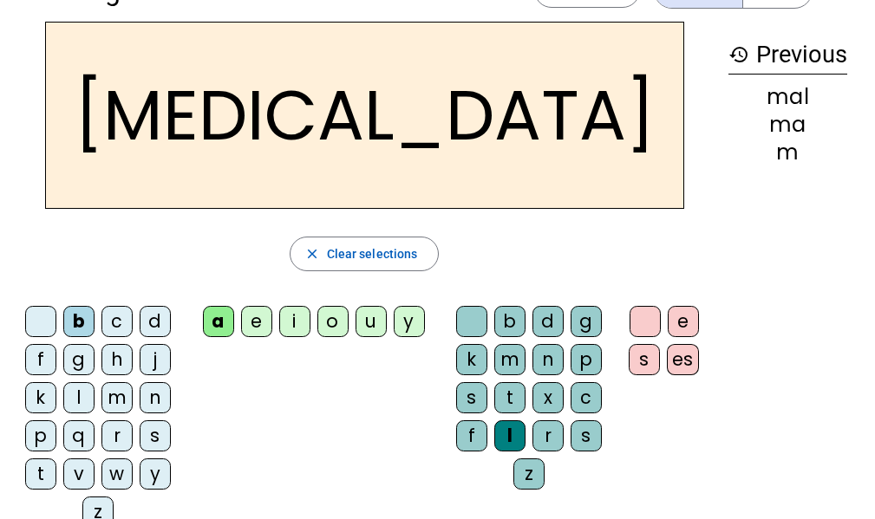  What do you see at coordinates (738, 55) in the screenshot?
I see `mat-icon: history` at bounding box center [738, 55].